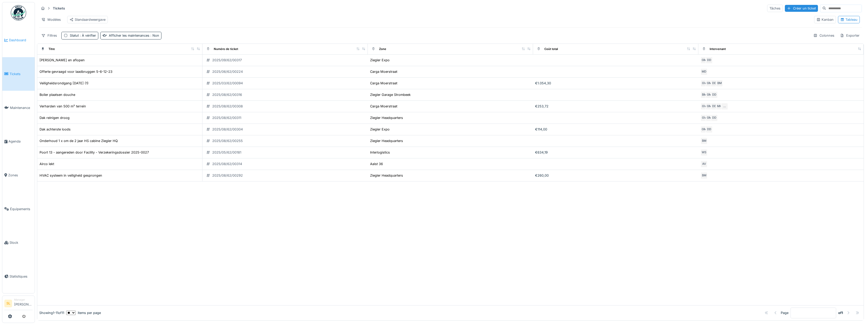 This screenshot has width=868, height=325. What do you see at coordinates (615, 106) in the screenshot?
I see `div: €253,72` at bounding box center [615, 106].